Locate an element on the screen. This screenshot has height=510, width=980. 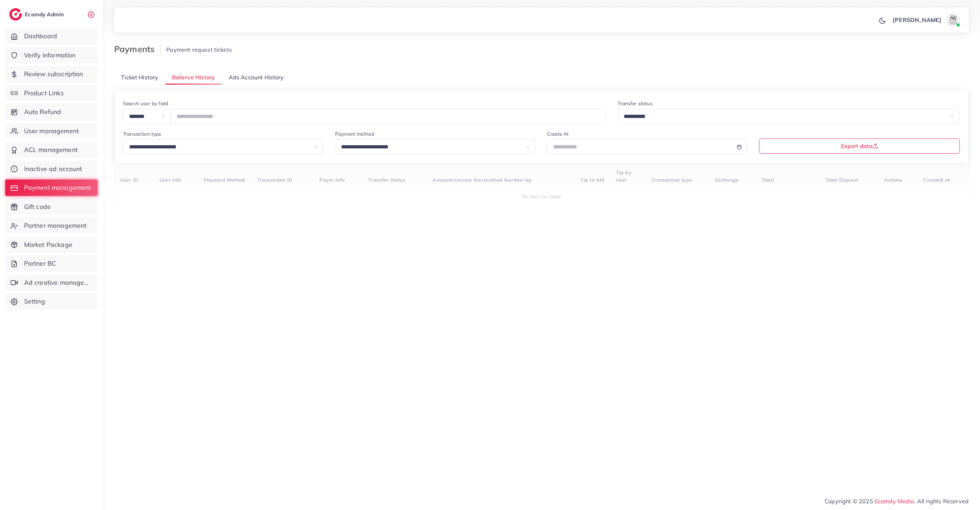
a: Setting is located at coordinates (52, 302).